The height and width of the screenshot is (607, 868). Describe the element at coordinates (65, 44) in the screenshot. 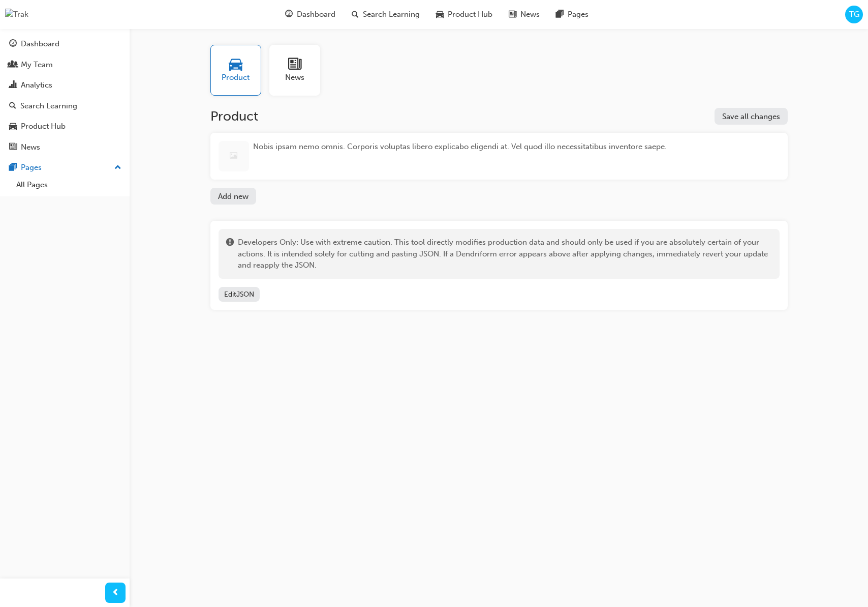

I see `a: Dashboard` at that location.